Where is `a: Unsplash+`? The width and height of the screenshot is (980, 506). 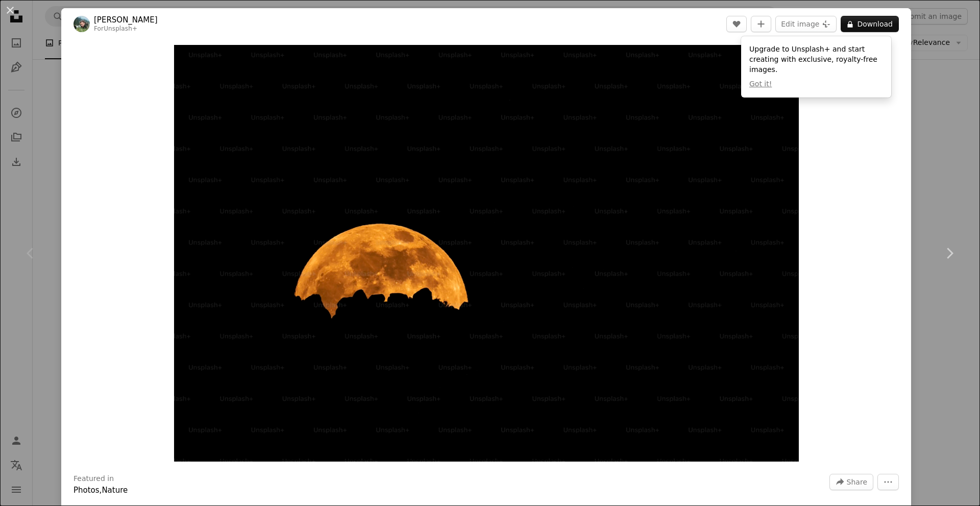
a: Unsplash+ is located at coordinates (121, 29).